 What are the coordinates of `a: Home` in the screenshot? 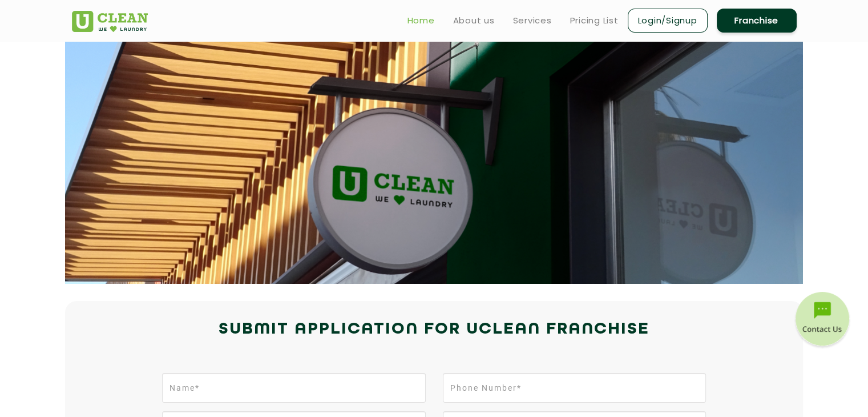 It's located at (421, 20).